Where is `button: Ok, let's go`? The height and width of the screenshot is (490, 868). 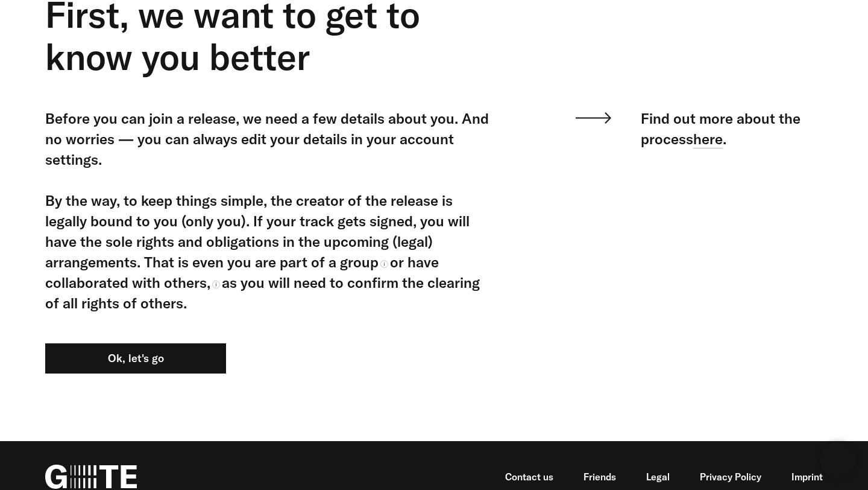
button: Ok, let's go is located at coordinates (135, 358).